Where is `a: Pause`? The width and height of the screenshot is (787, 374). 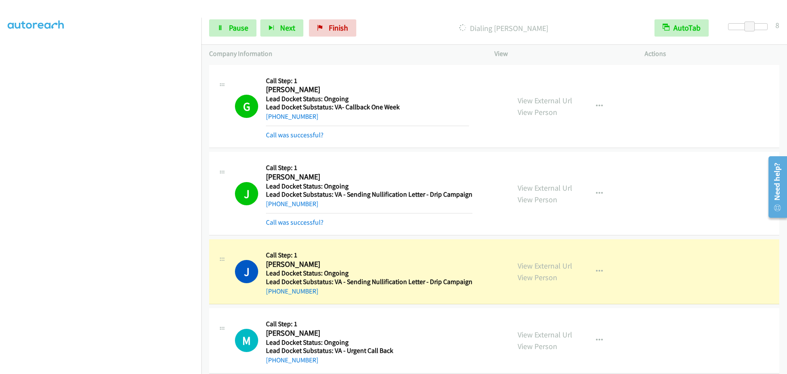
a: Pause is located at coordinates (233, 28).